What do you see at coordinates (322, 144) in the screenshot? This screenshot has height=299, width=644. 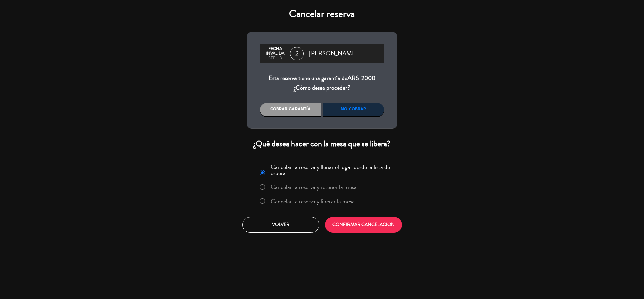 I see `div: ¿Qué desea hacer con la mesa que se libera?` at bounding box center [322, 144].